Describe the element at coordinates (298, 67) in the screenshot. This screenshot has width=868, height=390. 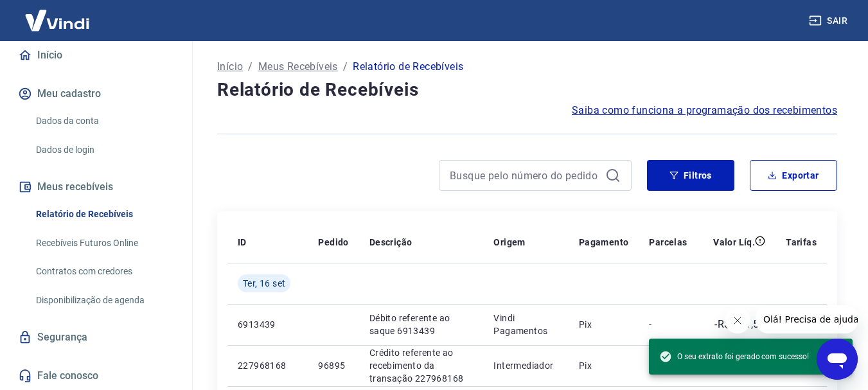
I see `a: Meus Recebíveis` at that location.